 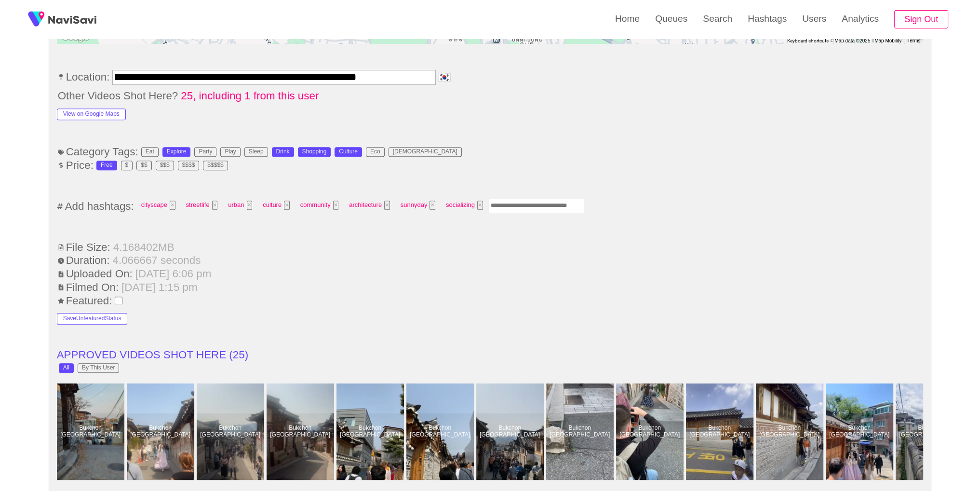 What do you see at coordinates (92, 318) in the screenshot?
I see `button: SaveUnfeaturedStatus` at bounding box center [92, 318].